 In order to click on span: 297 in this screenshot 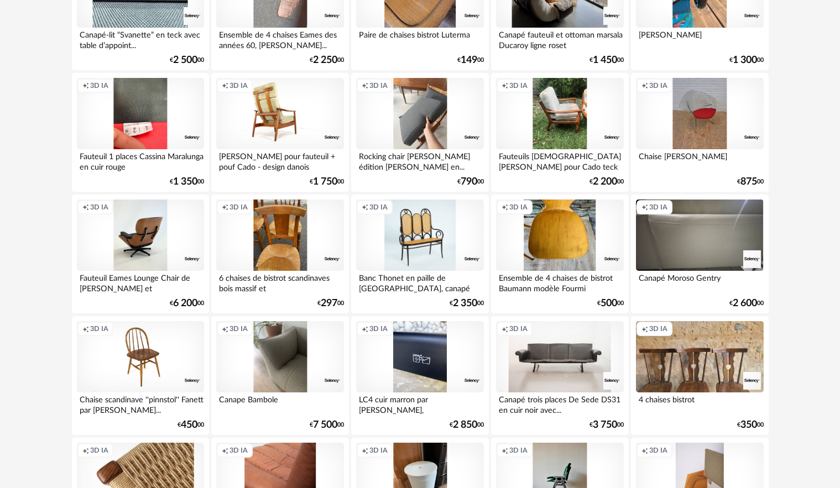, I will do `click(329, 304)`.